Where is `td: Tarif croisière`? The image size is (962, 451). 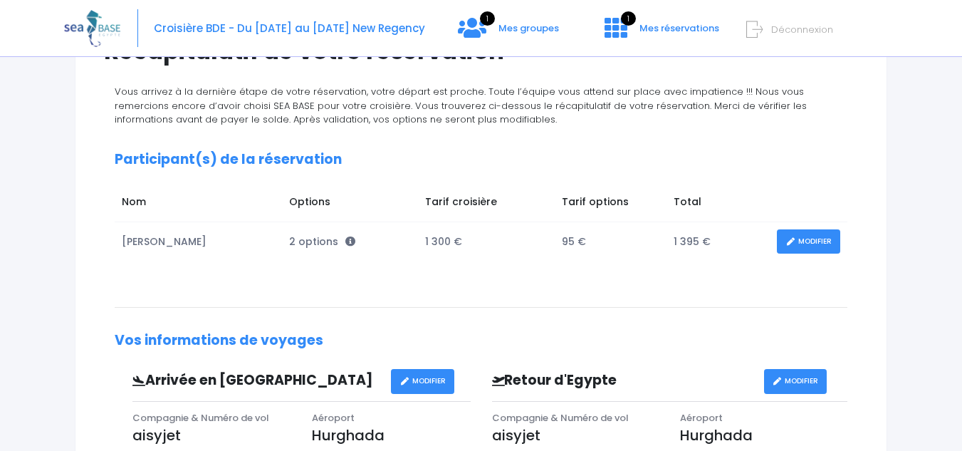 td: Tarif croisière is located at coordinates (487, 204).